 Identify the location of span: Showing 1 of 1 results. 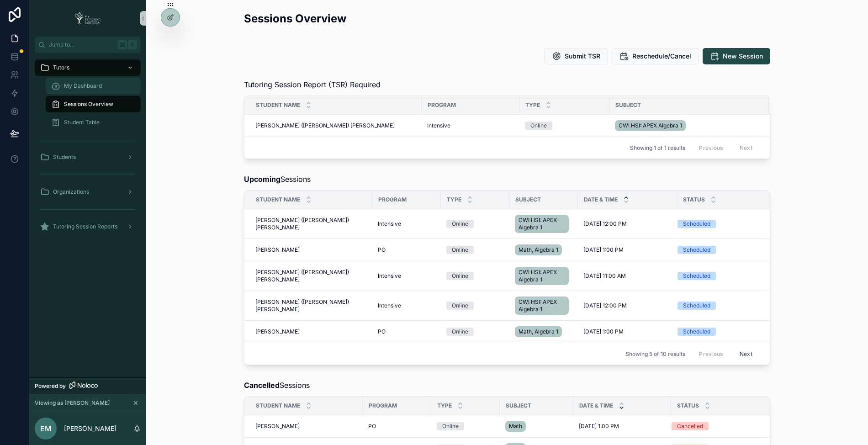
(657, 148).